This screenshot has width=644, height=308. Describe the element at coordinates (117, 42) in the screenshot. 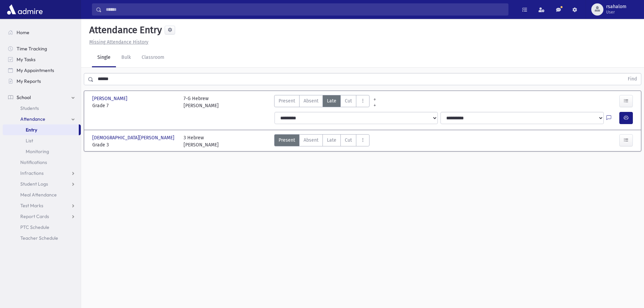

I see `a: Missing Attendance History` at that location.